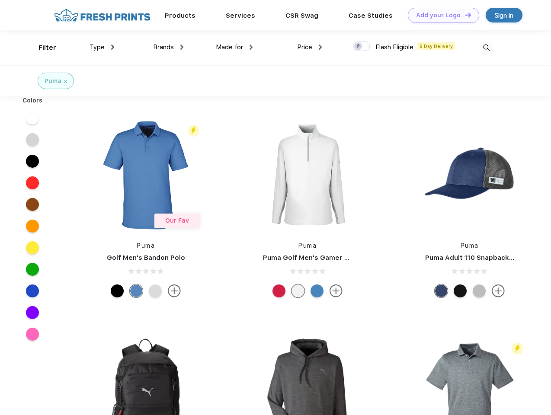 The height and width of the screenshot is (415, 551). What do you see at coordinates (117, 291) in the screenshot?
I see `div: Puma Black` at bounding box center [117, 291].